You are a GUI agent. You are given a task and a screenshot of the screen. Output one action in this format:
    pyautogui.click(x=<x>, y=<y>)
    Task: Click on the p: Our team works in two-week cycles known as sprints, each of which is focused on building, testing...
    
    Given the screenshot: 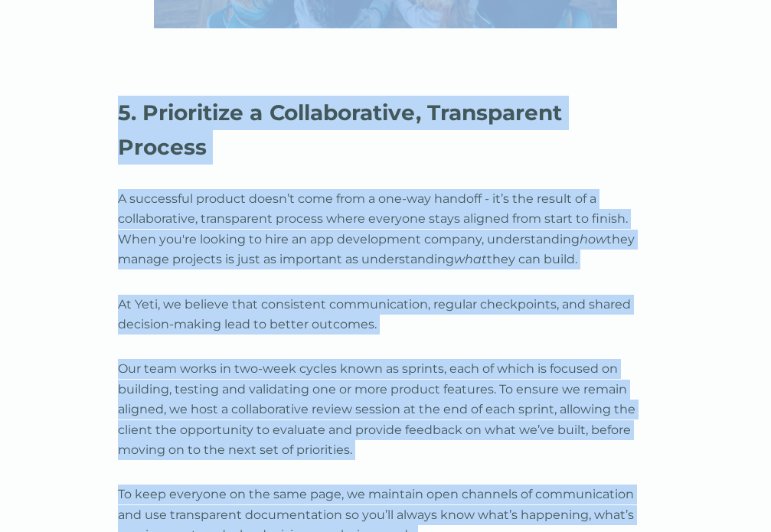 What is the action you would take?
    pyautogui.click(x=386, y=409)
    